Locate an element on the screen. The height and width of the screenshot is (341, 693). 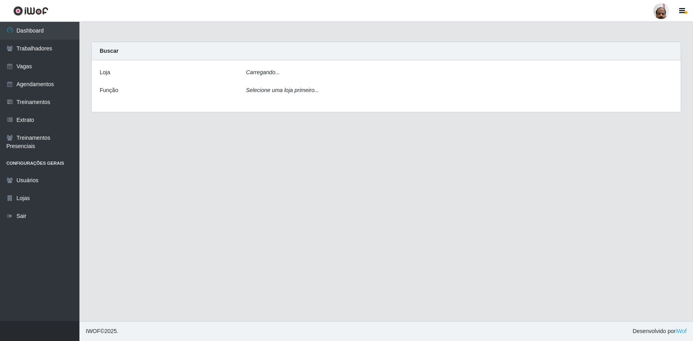
span: IWOF is located at coordinates (93, 331).